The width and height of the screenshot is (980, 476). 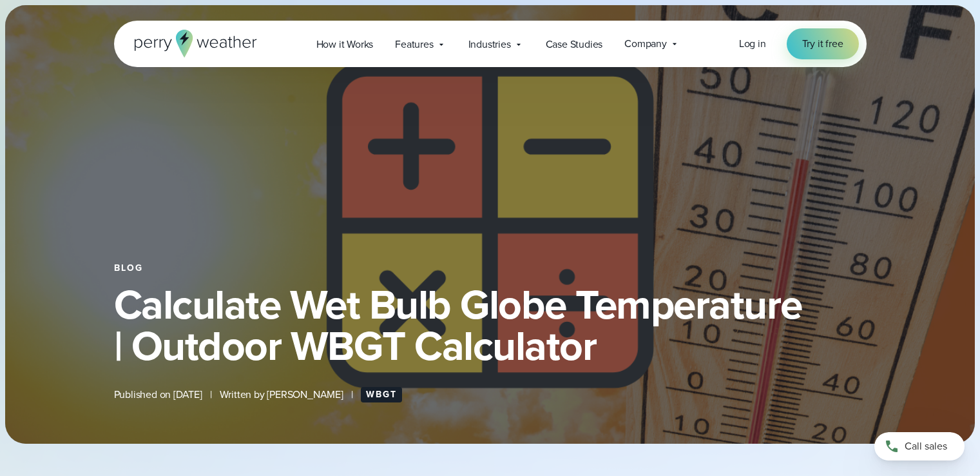 What do you see at coordinates (574, 44) in the screenshot?
I see `span: Case Studies` at bounding box center [574, 44].